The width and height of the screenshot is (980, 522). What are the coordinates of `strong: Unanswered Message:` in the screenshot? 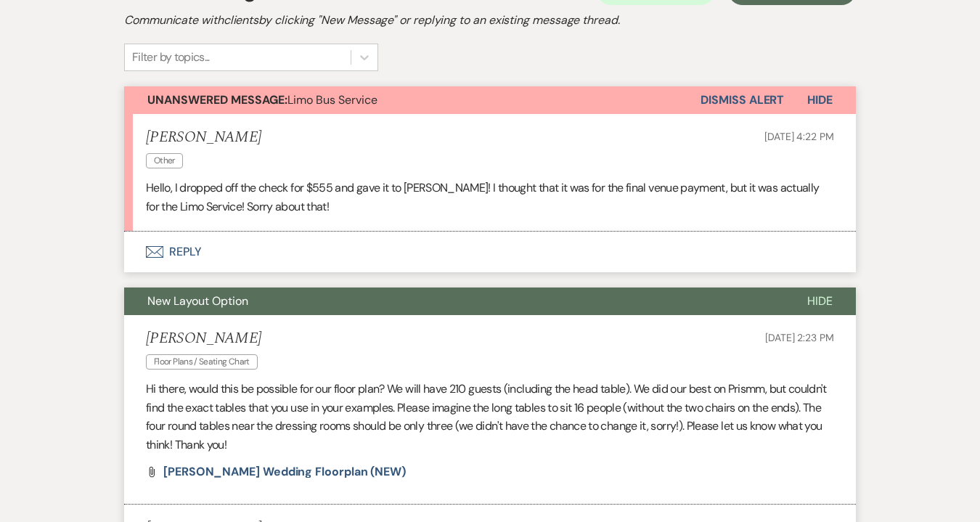 It's located at (217, 99).